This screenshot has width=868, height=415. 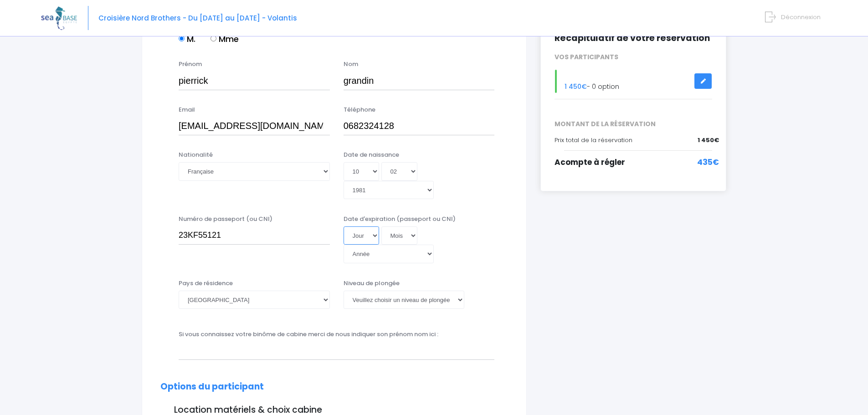 I want to click on label: Prénom, so click(x=190, y=64).